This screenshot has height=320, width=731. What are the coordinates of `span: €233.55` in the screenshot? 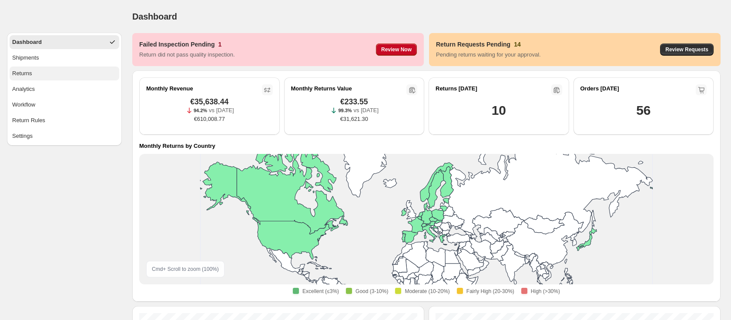 It's located at (354, 102).